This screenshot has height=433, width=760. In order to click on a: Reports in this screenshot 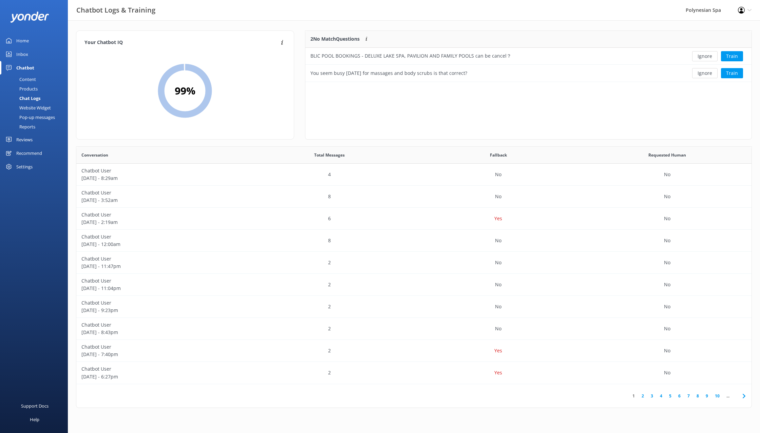, I will do `click(36, 127)`.